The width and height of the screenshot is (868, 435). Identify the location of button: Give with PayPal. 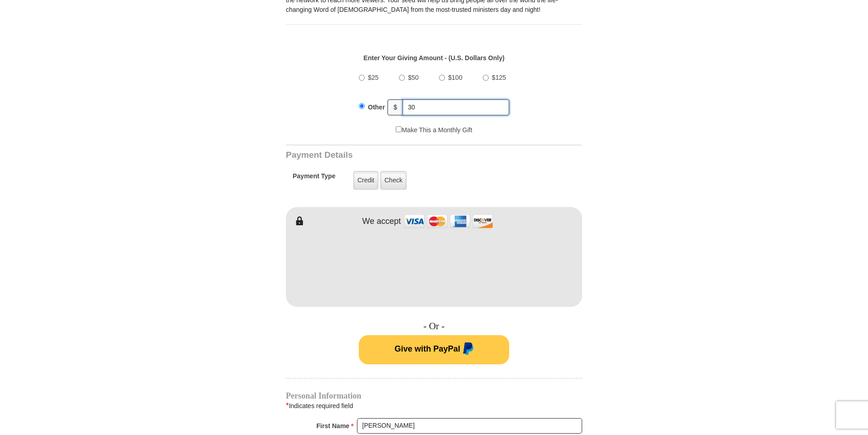
(434, 350).